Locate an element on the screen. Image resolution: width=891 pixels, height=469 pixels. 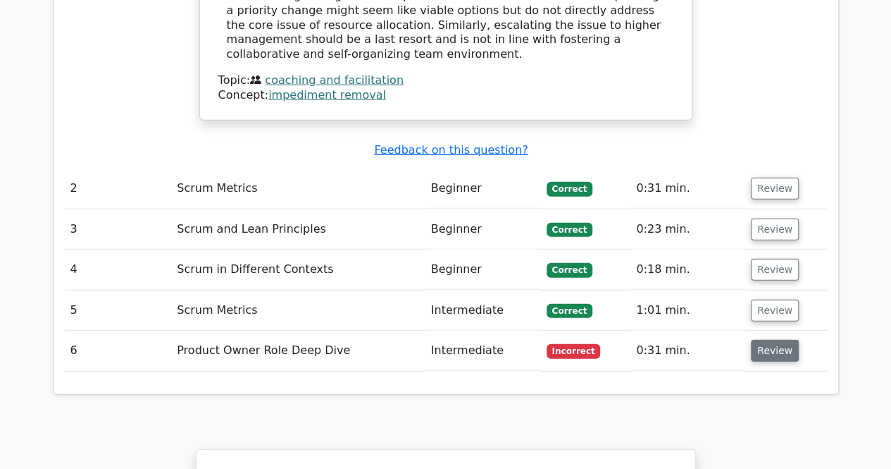
a: impediment removal is located at coordinates (327, 94).